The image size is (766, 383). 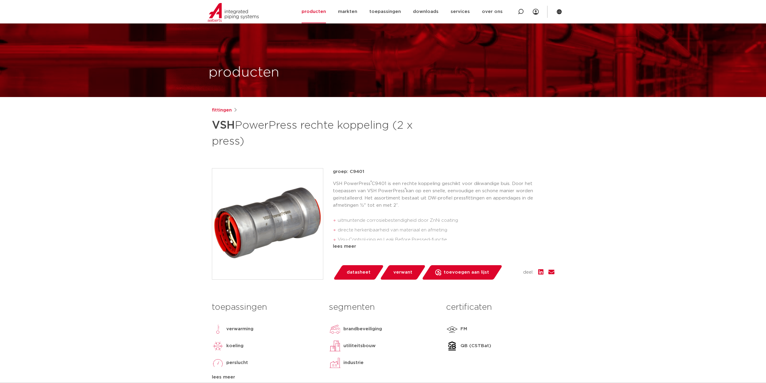 I want to click on span: datasheet, so click(x=359, y=272).